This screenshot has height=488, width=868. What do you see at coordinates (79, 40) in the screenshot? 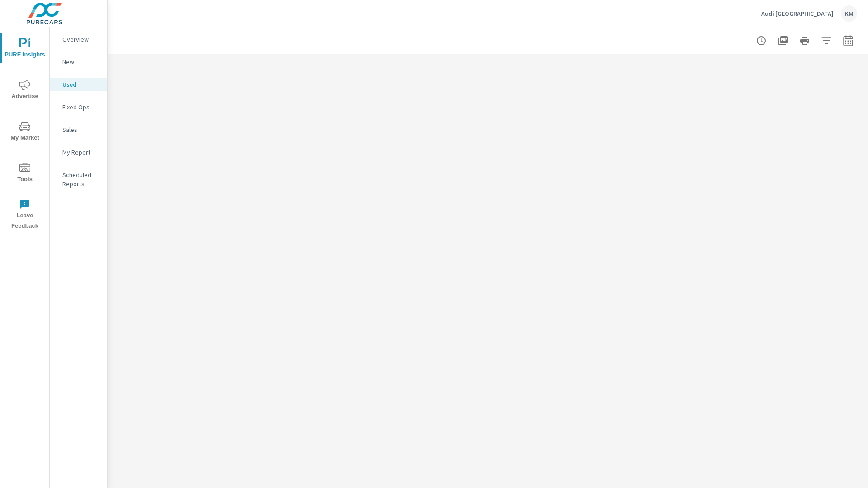
I see `div: Overview` at bounding box center [79, 40].